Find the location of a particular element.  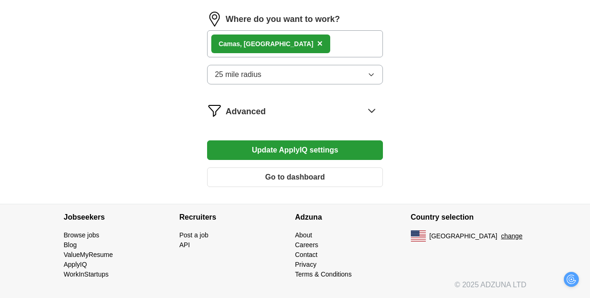

button: Go to dashboard is located at coordinates (295, 177).